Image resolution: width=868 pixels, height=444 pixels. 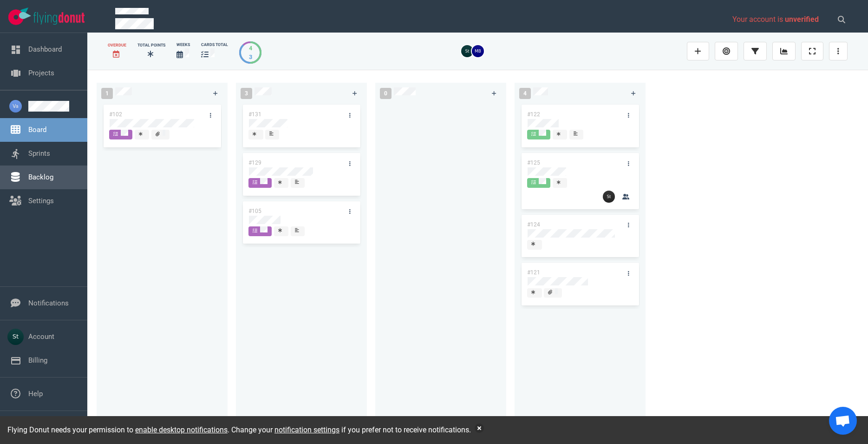 What do you see at coordinates (255, 115) in the screenshot?
I see `a: #131` at bounding box center [255, 115].